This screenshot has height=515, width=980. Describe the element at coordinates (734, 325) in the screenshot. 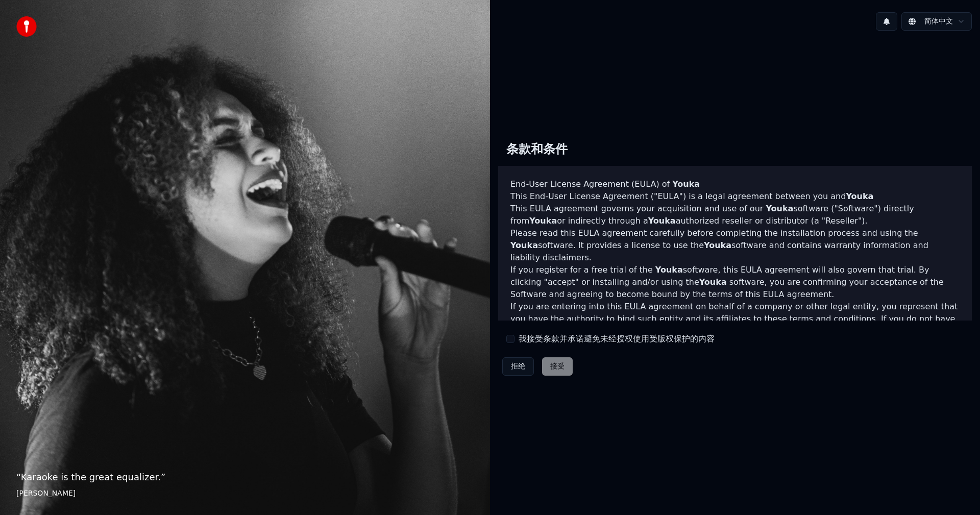

I see `p: If you are entering into this EULA agreement on behalf of a company or other legal entity, you re...` at that location.